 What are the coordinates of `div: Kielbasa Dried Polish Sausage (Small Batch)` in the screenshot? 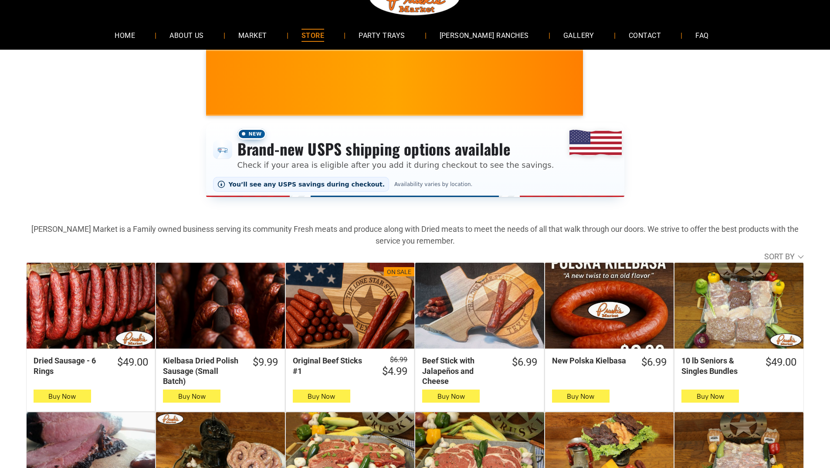 It's located at (202, 371).